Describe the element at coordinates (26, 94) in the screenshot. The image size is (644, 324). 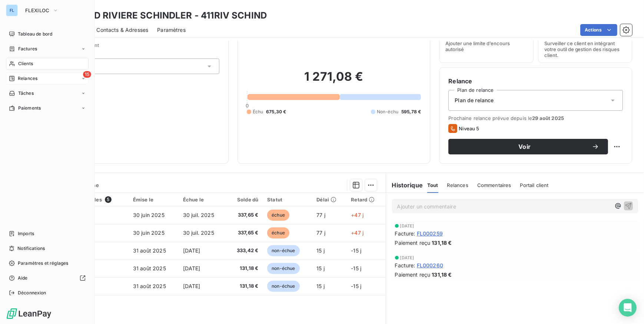
I see `span: Tâches` at that location.